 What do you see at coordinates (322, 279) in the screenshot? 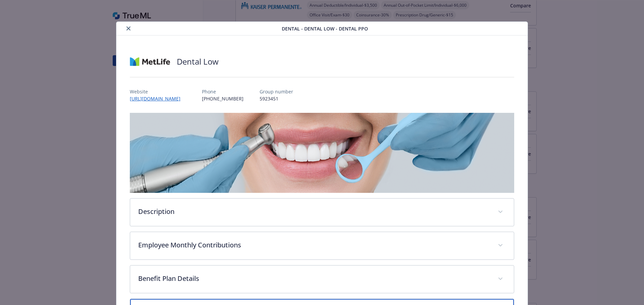
I see `div: Benefit Plan Details` at bounding box center [322, 279].